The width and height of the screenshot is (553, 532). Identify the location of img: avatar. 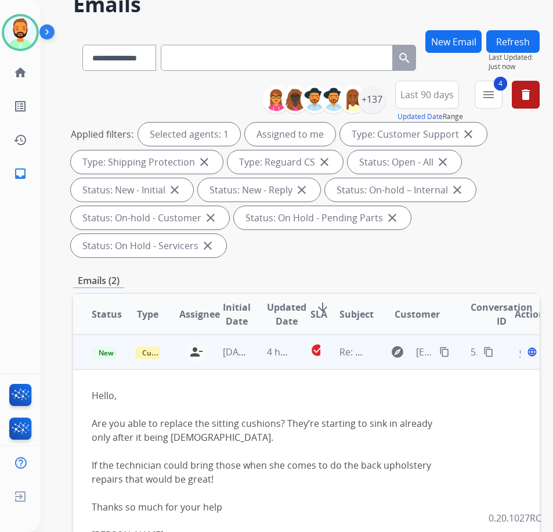
(20, 33).